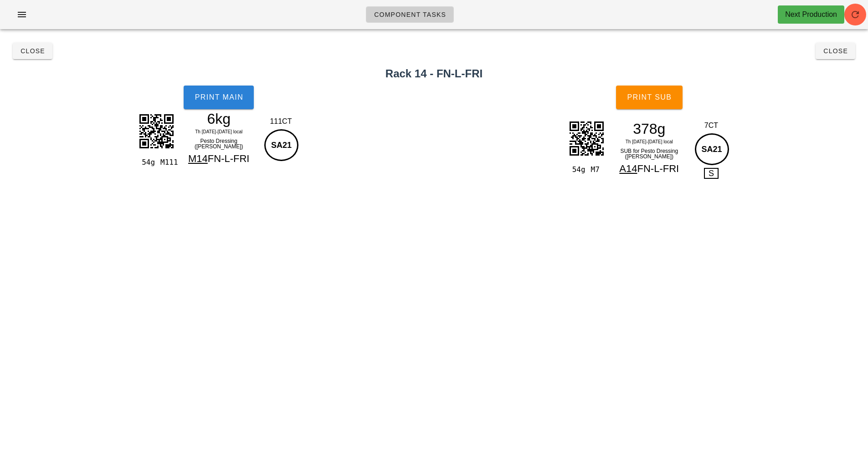 The height and width of the screenshot is (450, 868). Describe the element at coordinates (156, 131) in the screenshot. I see `img: ajUxYBm6wJIQ+UWlcnBOCs6SEQQnq4rT0VQtag7QUOIT3c1p4KIWvQ9gKHkB5ua0+FkDVoe4FDSA+3tadCyBq0vcAhpIfb2lM...` at that location.